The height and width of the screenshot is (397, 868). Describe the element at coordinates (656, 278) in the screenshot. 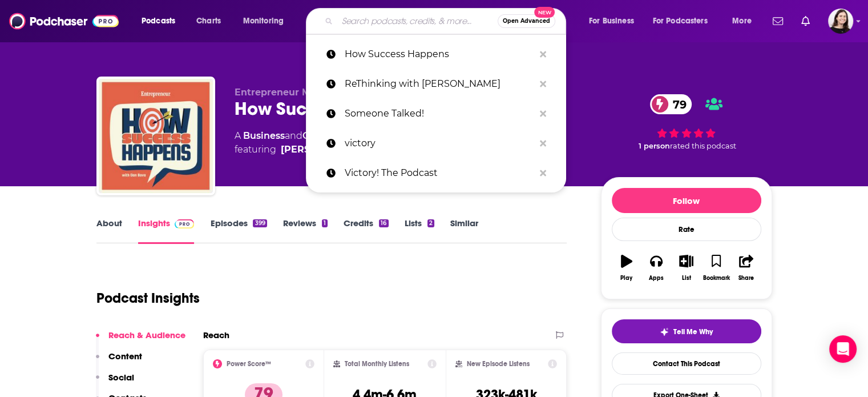

I see `div: Apps` at that location.